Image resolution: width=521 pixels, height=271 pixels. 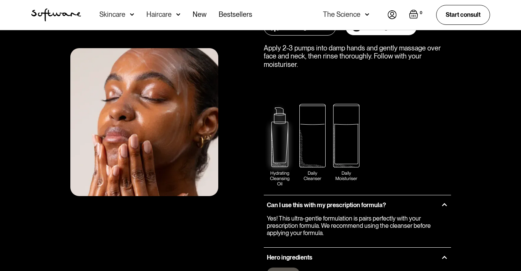 What do you see at coordinates (326, 205) in the screenshot?
I see `h3: Can I use this with my prescription formula?` at bounding box center [326, 205].